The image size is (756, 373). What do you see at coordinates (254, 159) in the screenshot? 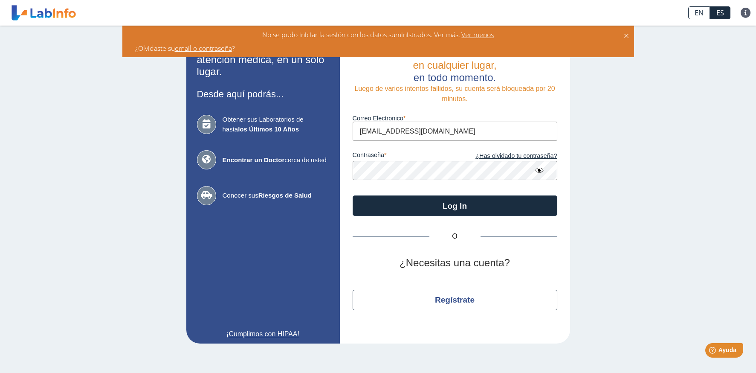
I see `b: Encontrar un Doctor` at bounding box center [254, 159].